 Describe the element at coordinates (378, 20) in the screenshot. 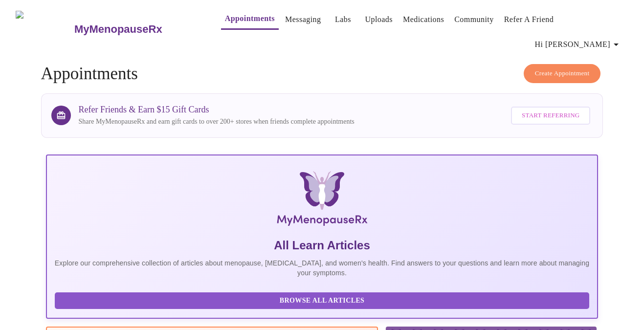

I see `button: Uploads` at that location.